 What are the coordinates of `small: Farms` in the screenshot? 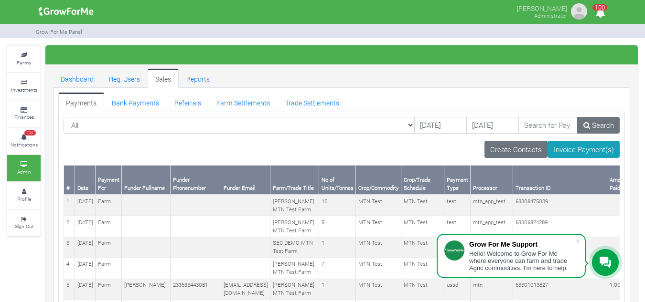 It's located at (24, 63).